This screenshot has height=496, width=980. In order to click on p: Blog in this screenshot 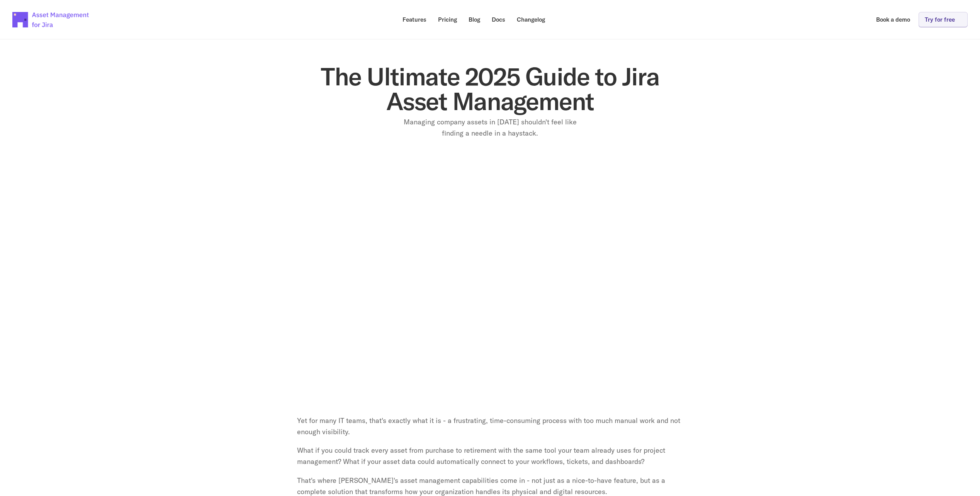, I will do `click(475, 20)`.